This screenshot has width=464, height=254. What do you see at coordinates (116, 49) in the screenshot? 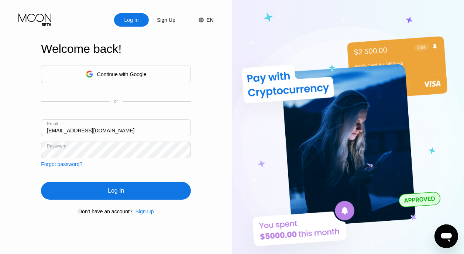
I see `div: Welcome back!` at bounding box center [116, 49].